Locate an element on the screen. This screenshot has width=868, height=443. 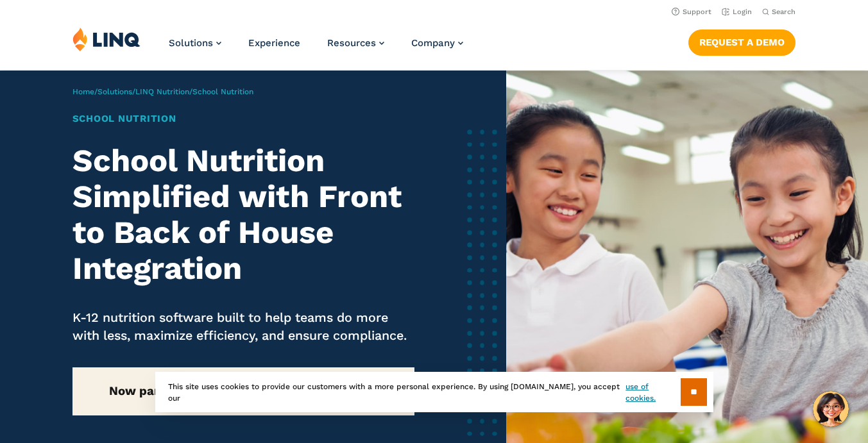
button: Open Search Bar is located at coordinates (779, 11).